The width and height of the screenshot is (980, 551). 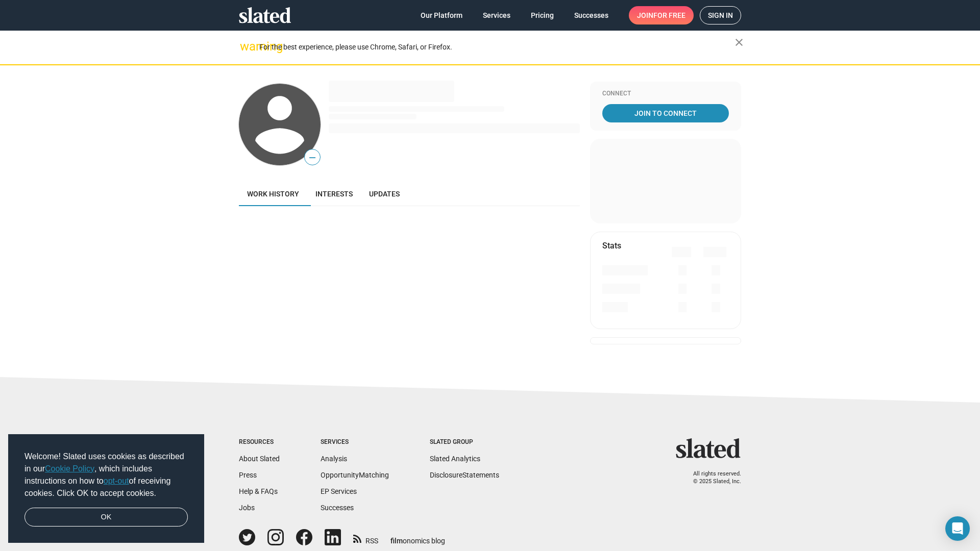 What do you see at coordinates (739, 42) in the screenshot?
I see `mat-icon: close` at bounding box center [739, 42].